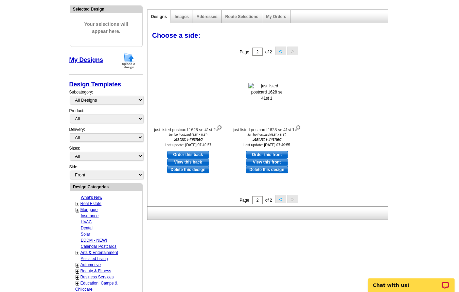  I want to click on a: Mortgage, so click(89, 210).